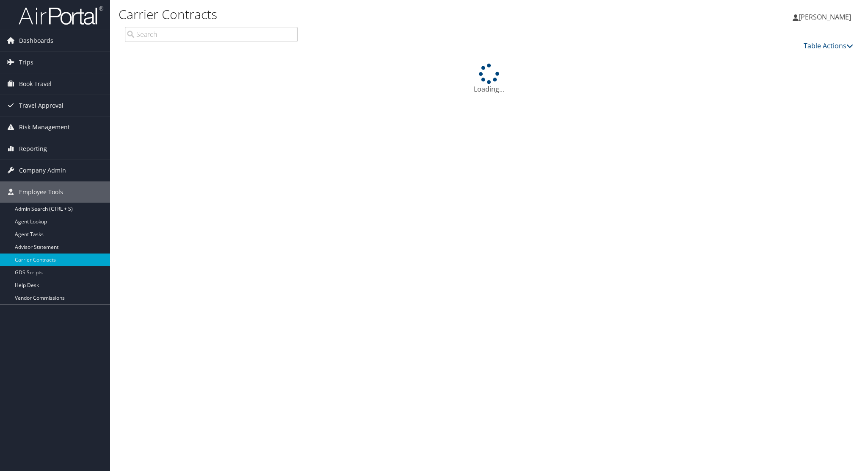 The image size is (868, 471). Describe the element at coordinates (41, 192) in the screenshot. I see `span: Employee Tools` at that location.